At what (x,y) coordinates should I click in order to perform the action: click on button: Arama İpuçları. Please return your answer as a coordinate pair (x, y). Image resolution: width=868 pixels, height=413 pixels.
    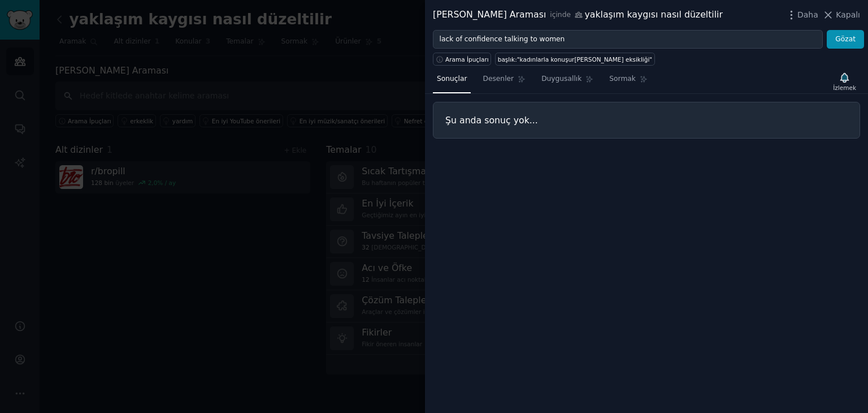
    Looking at the image, I should click on (462, 59).